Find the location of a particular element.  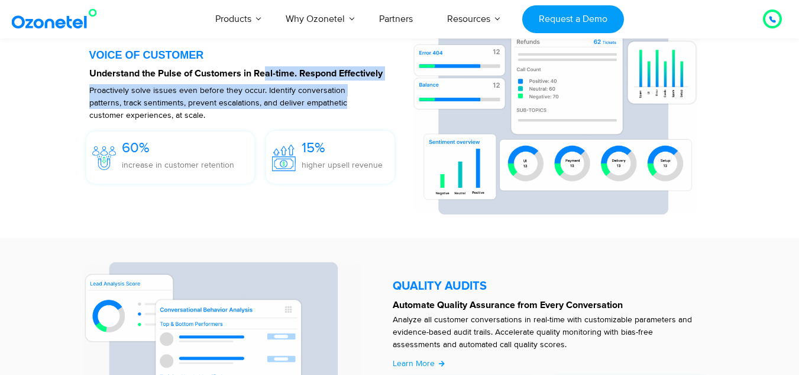

a: Learn More is located at coordinates (419, 363).